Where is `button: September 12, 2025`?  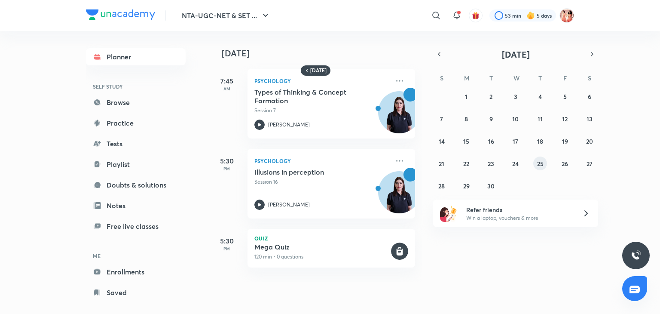
button: September 12, 2025 is located at coordinates (565, 119).